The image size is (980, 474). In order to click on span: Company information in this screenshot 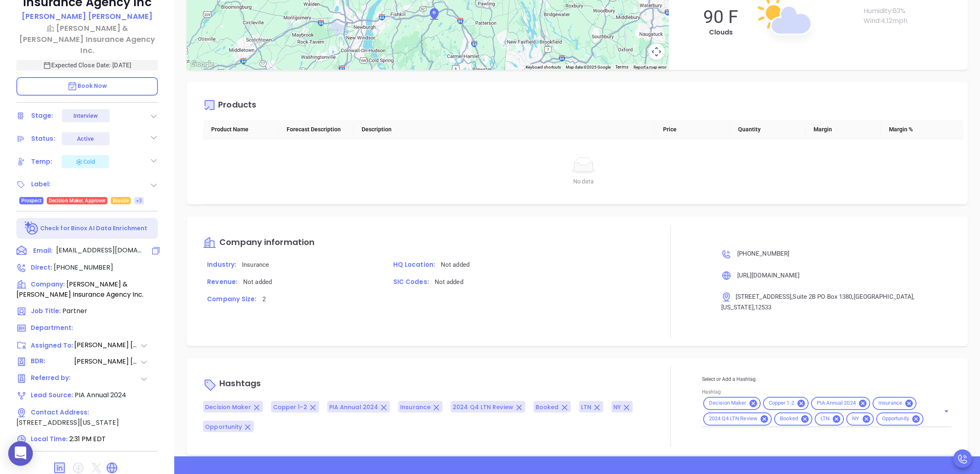, I will do `click(267, 242)`.